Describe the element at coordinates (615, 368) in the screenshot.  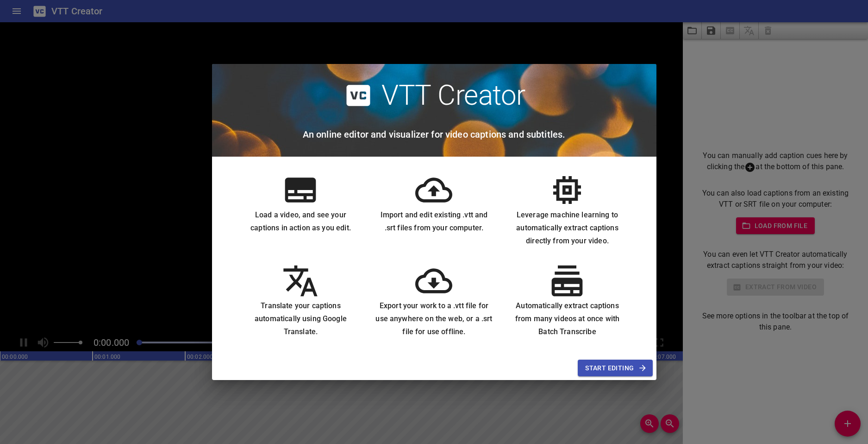
I see `button: Start Editing` at that location.